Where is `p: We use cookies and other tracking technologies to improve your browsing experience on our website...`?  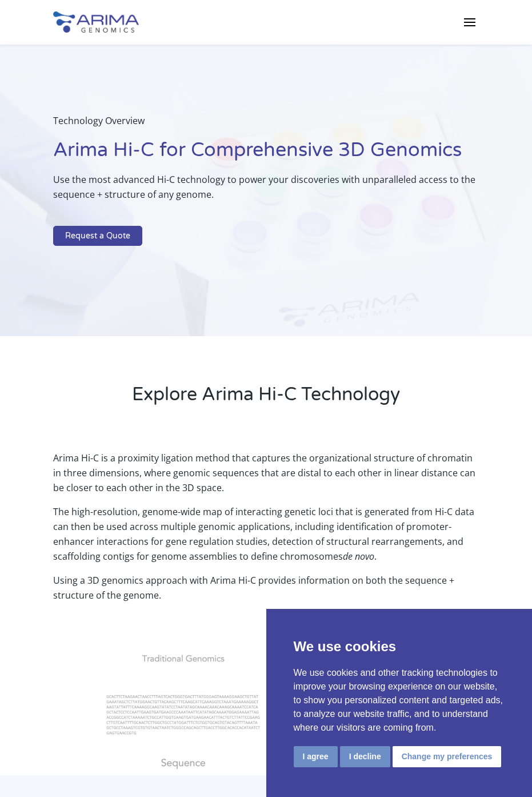
p: We use cookies and other tracking technologies to improve your browsing experience on our website... is located at coordinates (399, 700).